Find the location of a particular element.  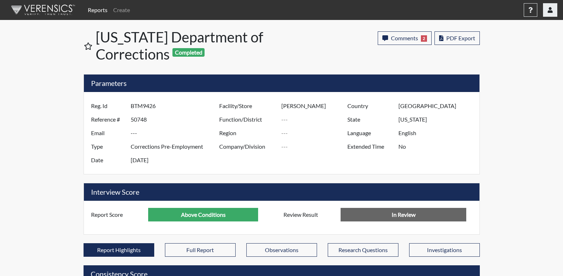

a: Create is located at coordinates (121, 10).